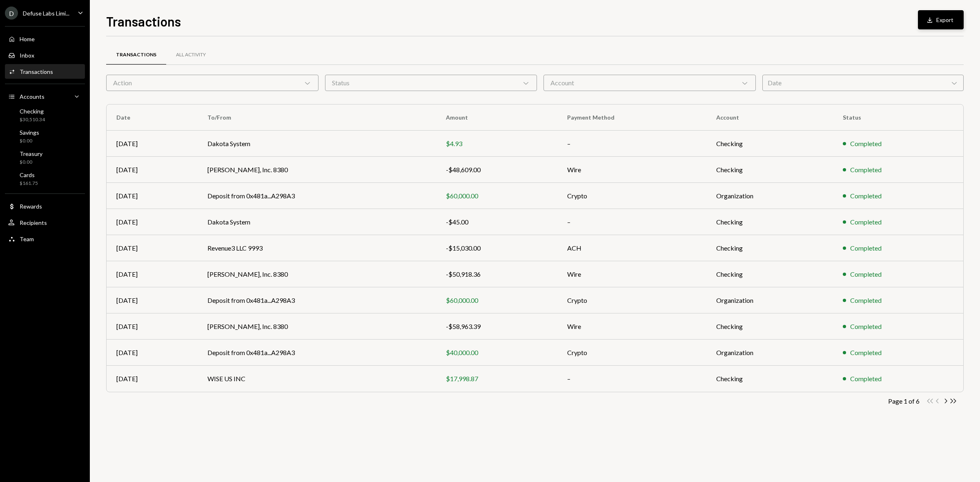  What do you see at coordinates (32, 111) in the screenshot?
I see `div: Checking` at bounding box center [32, 111].